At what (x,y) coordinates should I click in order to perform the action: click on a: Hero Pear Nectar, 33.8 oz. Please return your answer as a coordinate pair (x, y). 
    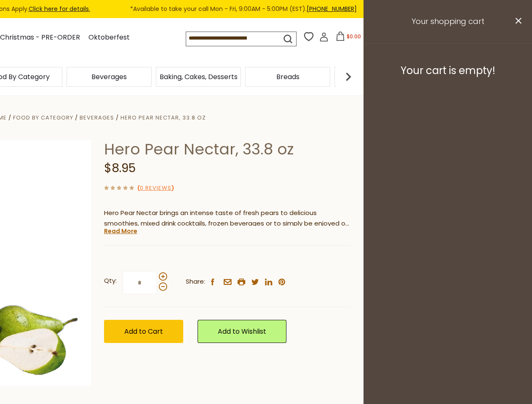
    Looking at the image, I should click on (163, 118).